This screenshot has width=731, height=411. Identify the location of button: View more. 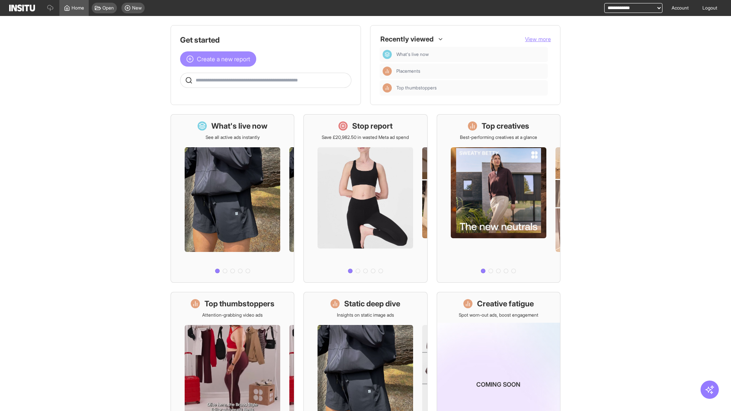
(538, 39).